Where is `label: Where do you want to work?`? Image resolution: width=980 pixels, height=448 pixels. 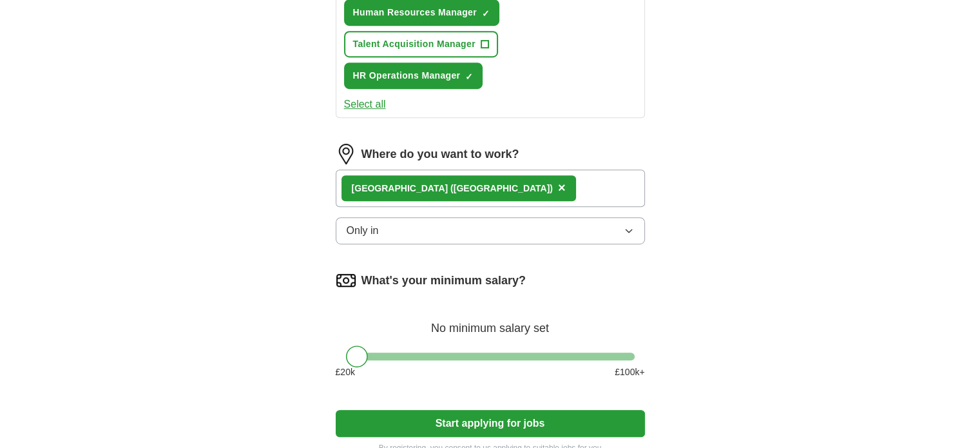
label: Where do you want to work? is located at coordinates (440, 154).